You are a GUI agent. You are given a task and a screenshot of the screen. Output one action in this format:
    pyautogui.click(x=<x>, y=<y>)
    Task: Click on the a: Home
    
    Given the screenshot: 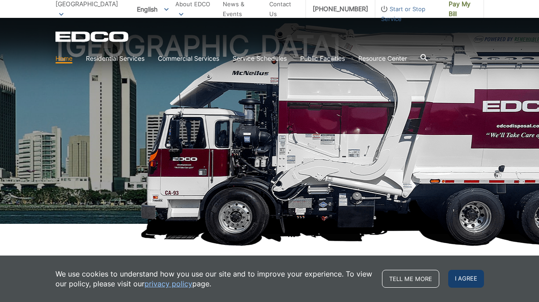 What is the action you would take?
    pyautogui.click(x=64, y=59)
    